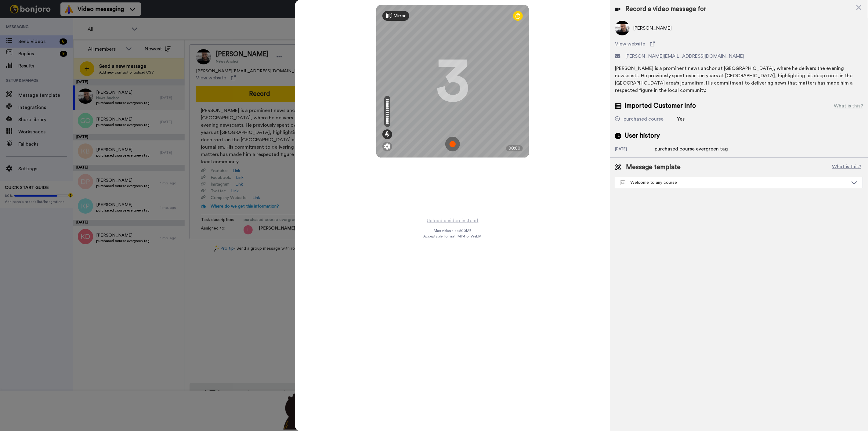 This screenshot has height=431, width=868. Describe the element at coordinates (452, 144) in the screenshot. I see `img: ic_record_start.svg` at that location.